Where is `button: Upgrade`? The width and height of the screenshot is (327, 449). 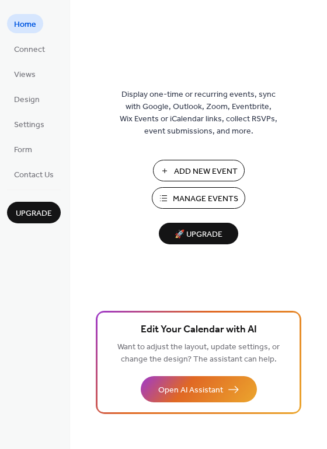
button: Upgrade is located at coordinates (34, 212).